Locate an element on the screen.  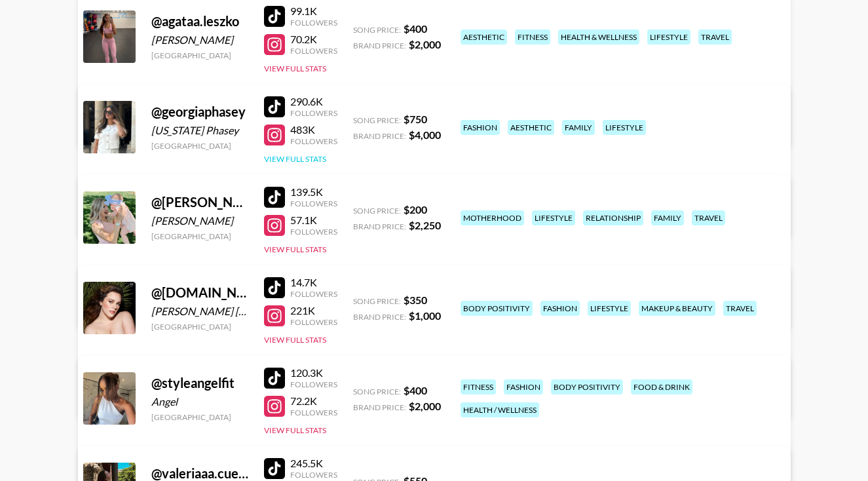
div: 139.5K is located at coordinates (314, 192).